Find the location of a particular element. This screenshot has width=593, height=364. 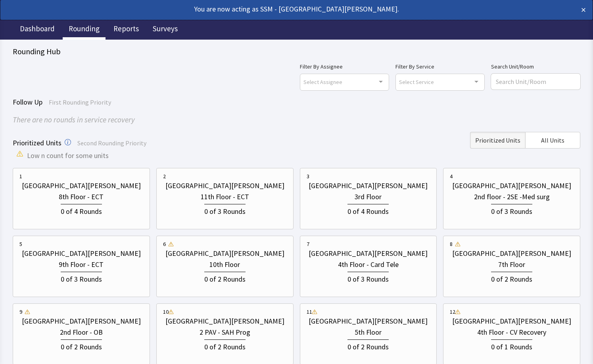

span: All Units is located at coordinates (553, 140).